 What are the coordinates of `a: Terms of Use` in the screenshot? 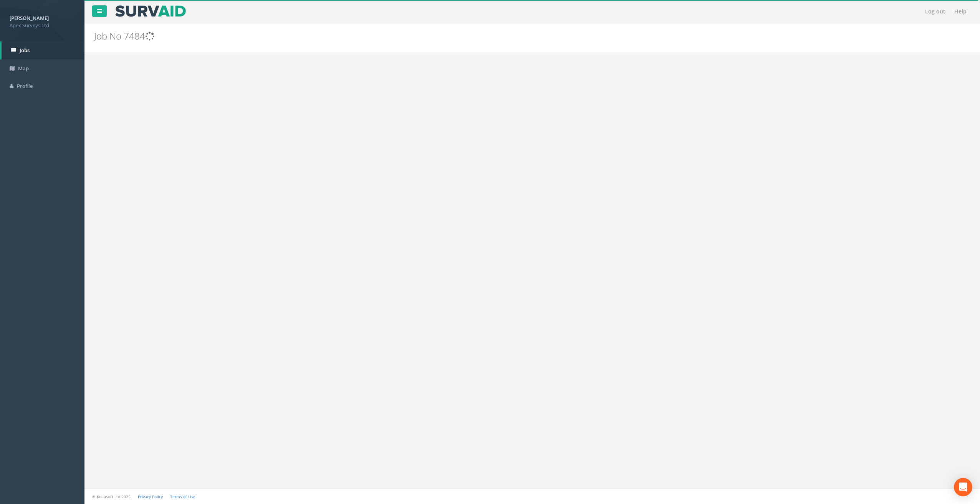 It's located at (182, 497).